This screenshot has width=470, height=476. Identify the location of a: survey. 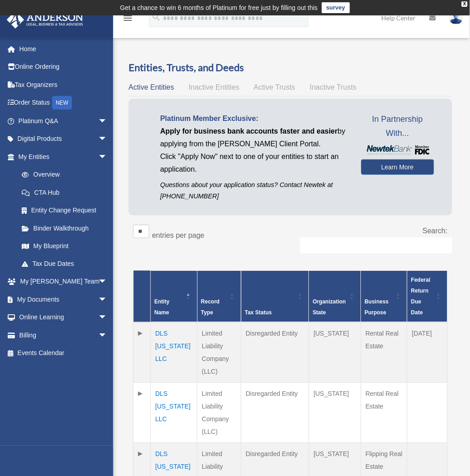
(335, 8).